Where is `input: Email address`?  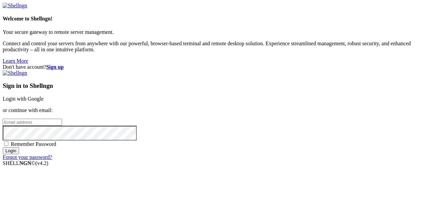 input: Email address is located at coordinates (32, 122).